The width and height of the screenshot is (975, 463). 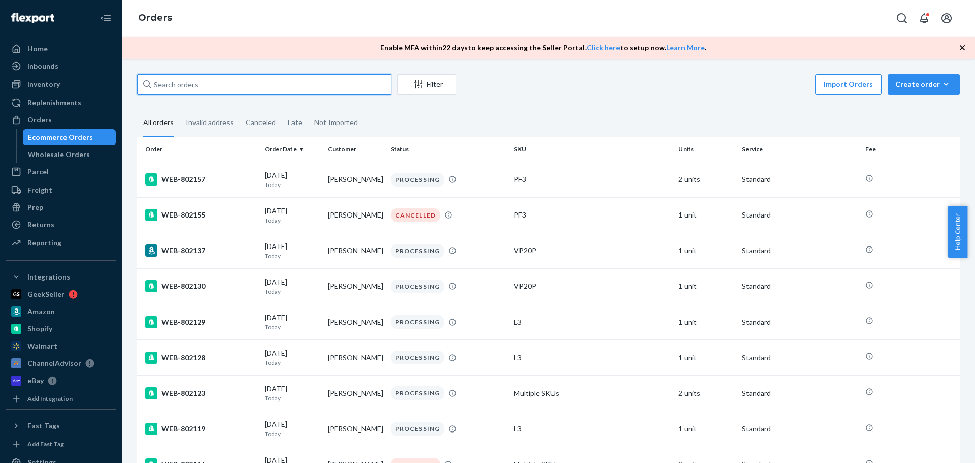 I want to click on div: Ecommerce Orders, so click(x=60, y=137).